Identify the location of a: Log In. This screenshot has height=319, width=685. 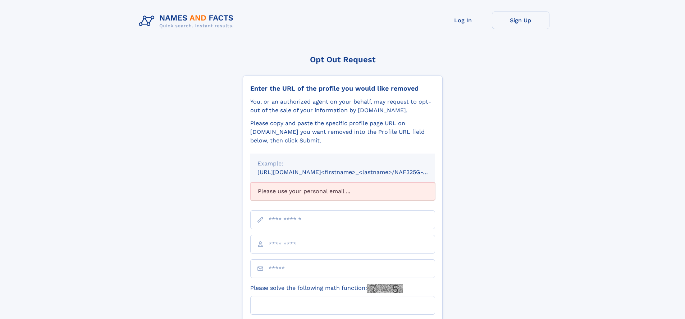
(463, 20).